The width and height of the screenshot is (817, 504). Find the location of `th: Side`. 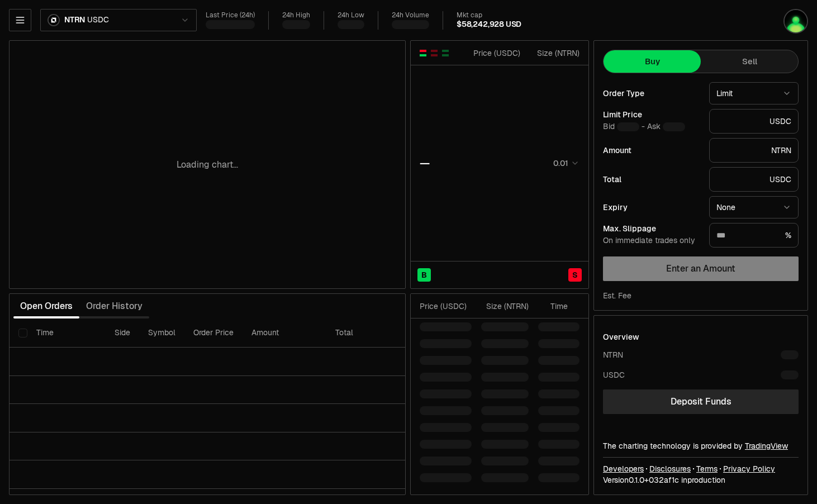

th: Side is located at coordinates (123, 333).